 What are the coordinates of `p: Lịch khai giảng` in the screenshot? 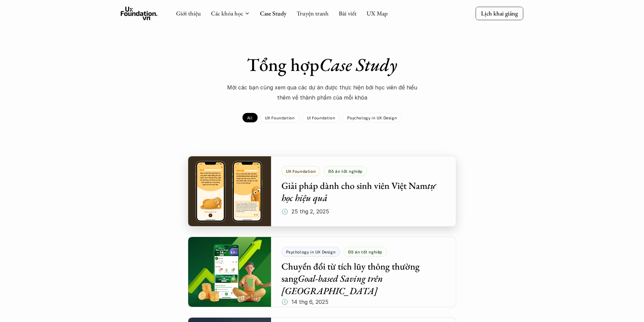 It's located at (499, 13).